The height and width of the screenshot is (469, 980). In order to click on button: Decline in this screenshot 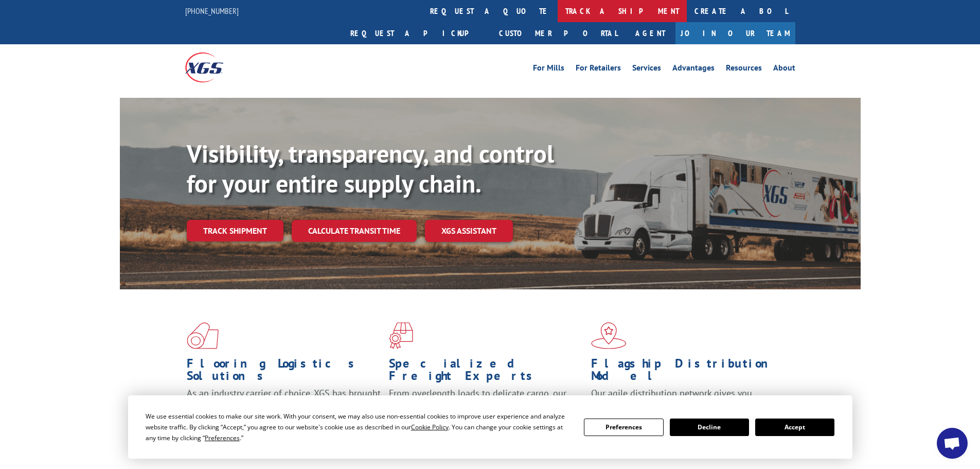, I will do `click(709, 427)`.